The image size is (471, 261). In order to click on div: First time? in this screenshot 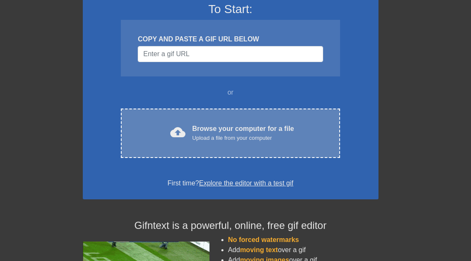, I will do `click(231, 183)`.